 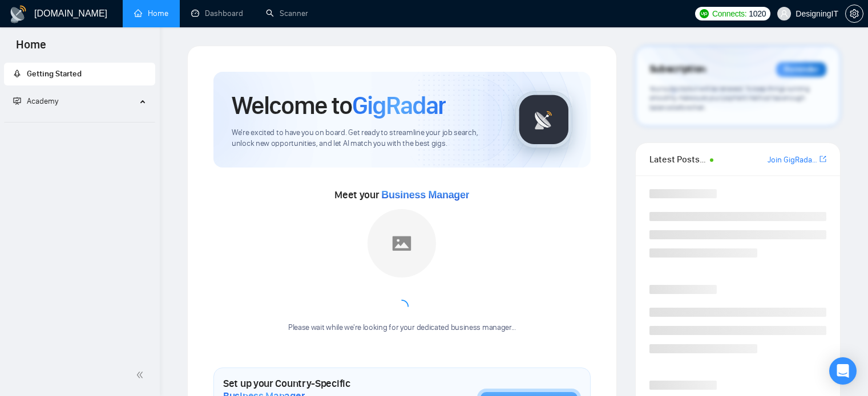 I want to click on span: Subscription, so click(x=677, y=70).